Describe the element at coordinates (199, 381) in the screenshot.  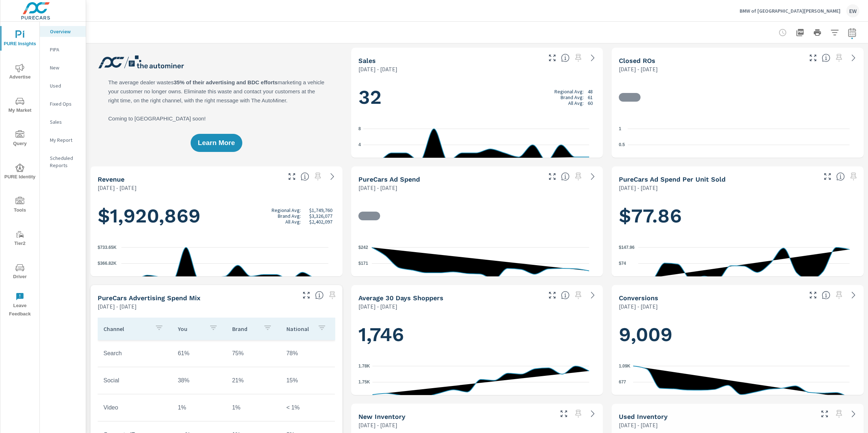
I see `td: 38%` at that location.